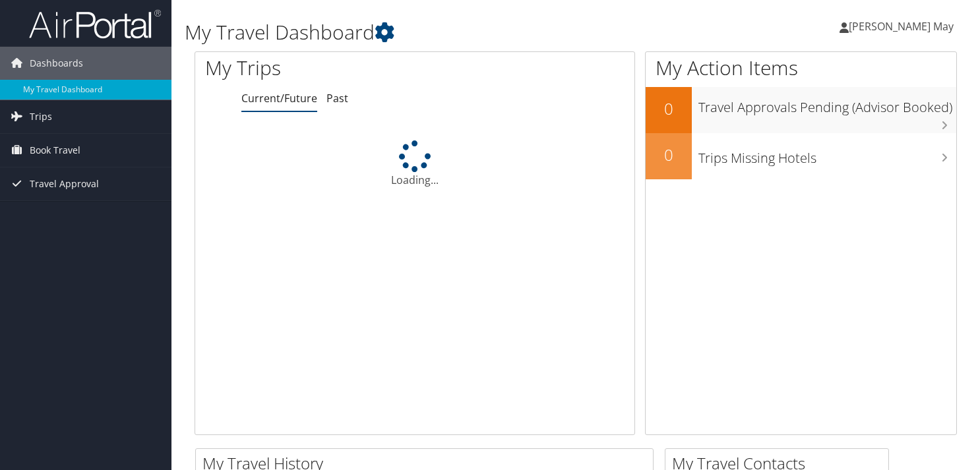  What do you see at coordinates (95, 24) in the screenshot?
I see `img: airportal-logo.png` at bounding box center [95, 24].